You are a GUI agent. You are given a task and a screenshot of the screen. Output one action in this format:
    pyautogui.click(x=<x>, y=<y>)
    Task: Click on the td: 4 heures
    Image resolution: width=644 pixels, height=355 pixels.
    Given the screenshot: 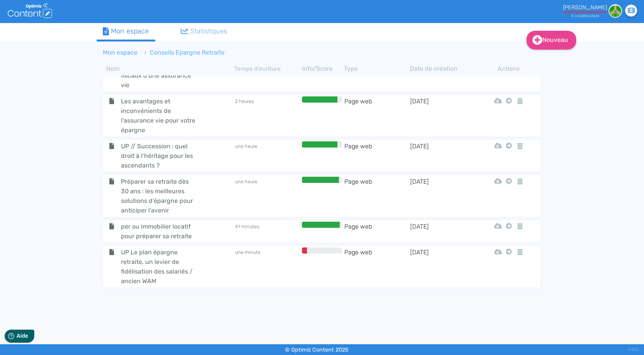 What is the action you would take?
    pyautogui.click(x=267, y=75)
    